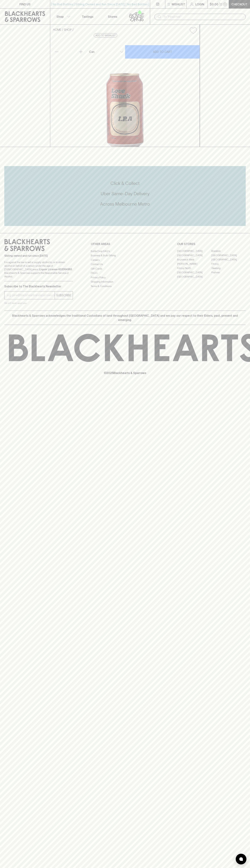 The width and height of the screenshot is (250, 868). What do you see at coordinates (125, 194) in the screenshot?
I see `h5: Uber Same-Day Delivery` at bounding box center [125, 194].